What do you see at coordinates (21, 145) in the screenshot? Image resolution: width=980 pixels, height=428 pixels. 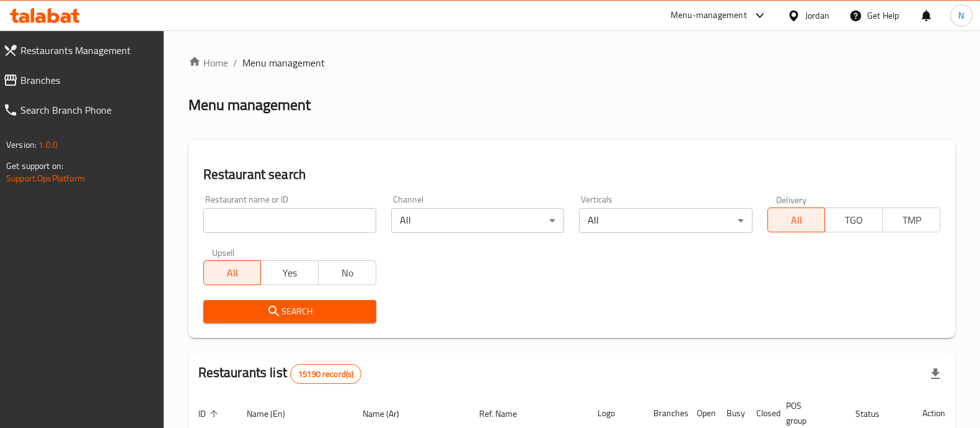 I see `span: Version:` at bounding box center [21, 145].